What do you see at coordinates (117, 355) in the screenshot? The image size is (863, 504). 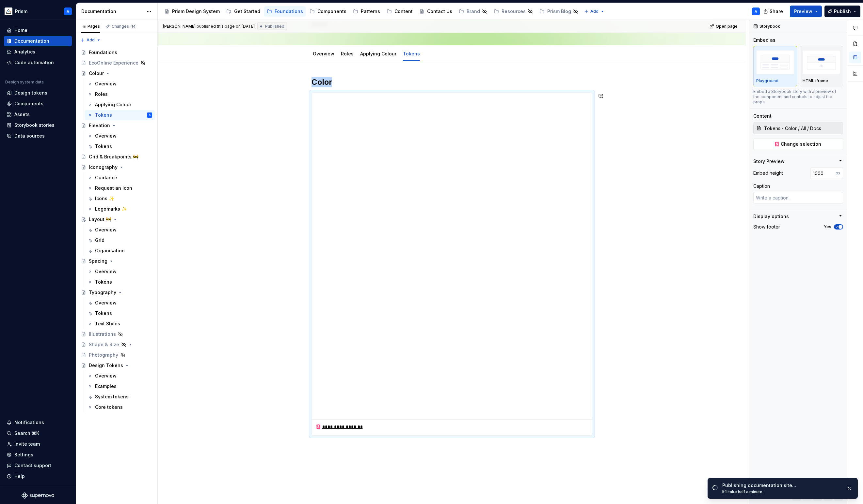 I see `a: Photography` at bounding box center [117, 355].